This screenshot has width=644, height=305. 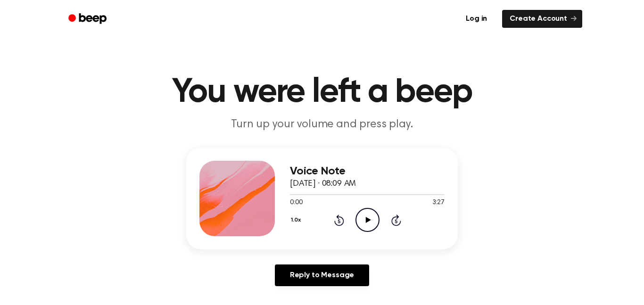 What do you see at coordinates (542, 19) in the screenshot?
I see `a: Create Account` at bounding box center [542, 19].